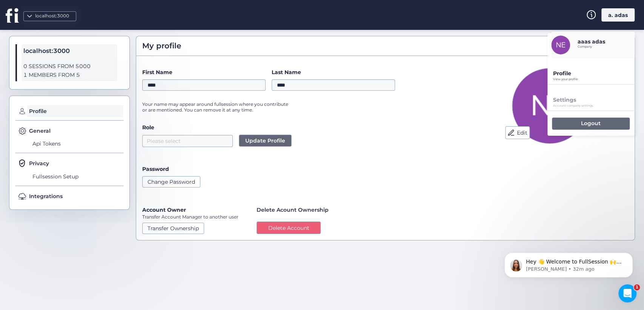 This screenshot has width=644, height=310. What do you see at coordinates (173, 228) in the screenshot?
I see `button: Transfer Ownership` at bounding box center [173, 228].